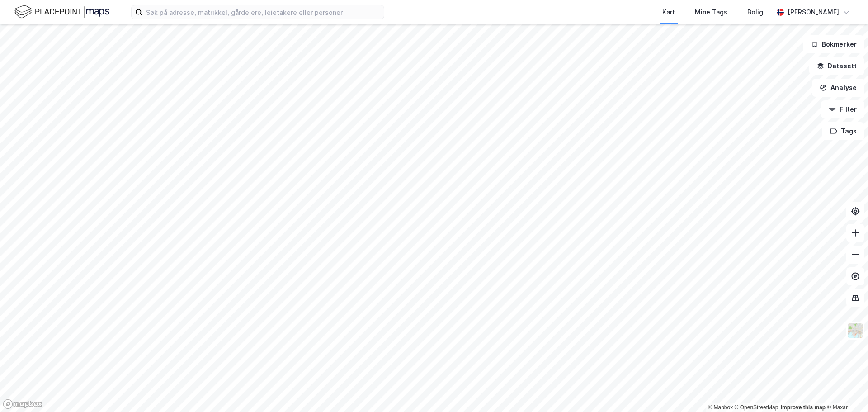 Image resolution: width=868 pixels, height=412 pixels. Describe the element at coordinates (855, 330) in the screenshot. I see `img: Z` at that location.